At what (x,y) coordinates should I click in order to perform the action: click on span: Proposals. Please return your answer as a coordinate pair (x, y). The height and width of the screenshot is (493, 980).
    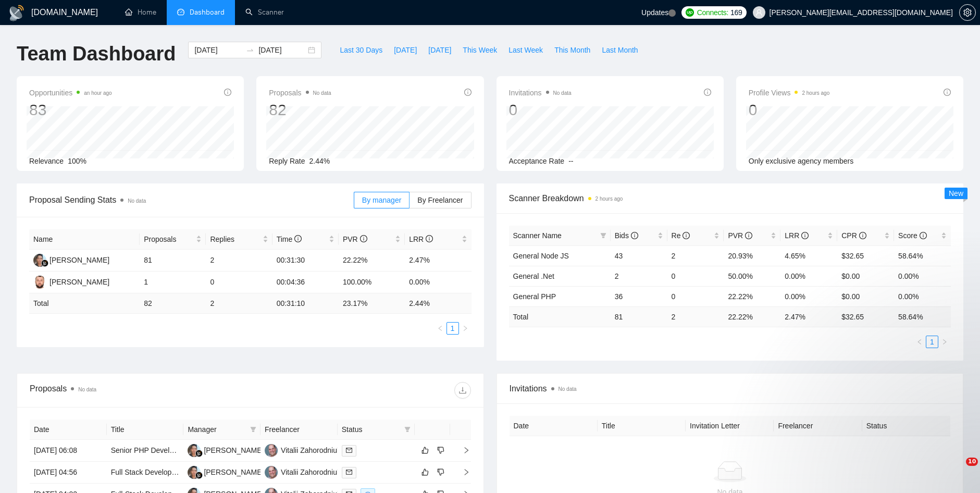
    Looking at the image, I should click on (300, 93).